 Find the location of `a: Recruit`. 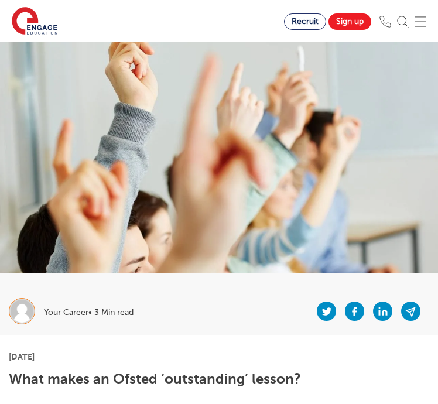

a: Recruit is located at coordinates (305, 22).